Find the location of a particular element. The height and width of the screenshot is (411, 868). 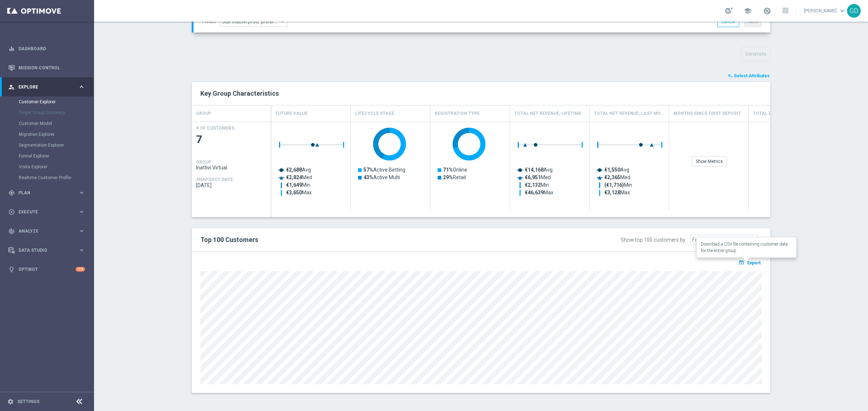

span: Execute is located at coordinates (48, 212).